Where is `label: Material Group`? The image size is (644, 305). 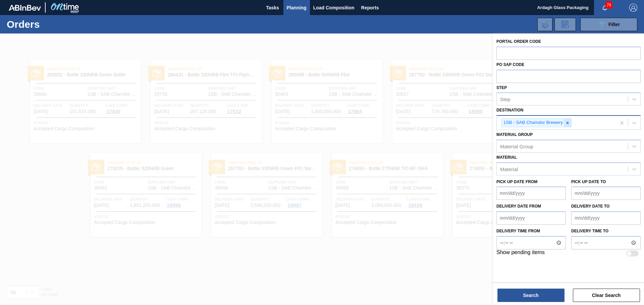 label: Material Group is located at coordinates (515, 135).